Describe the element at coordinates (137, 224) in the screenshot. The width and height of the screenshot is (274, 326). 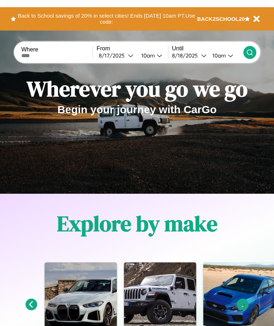
I see `h1: Explore by make` at that location.